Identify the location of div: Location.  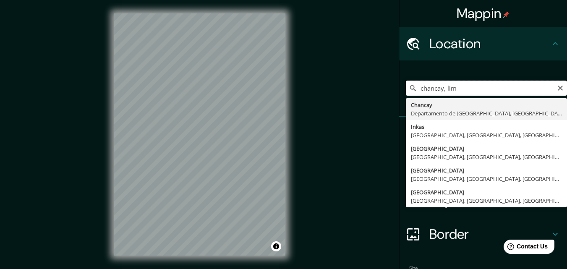
(483, 44).